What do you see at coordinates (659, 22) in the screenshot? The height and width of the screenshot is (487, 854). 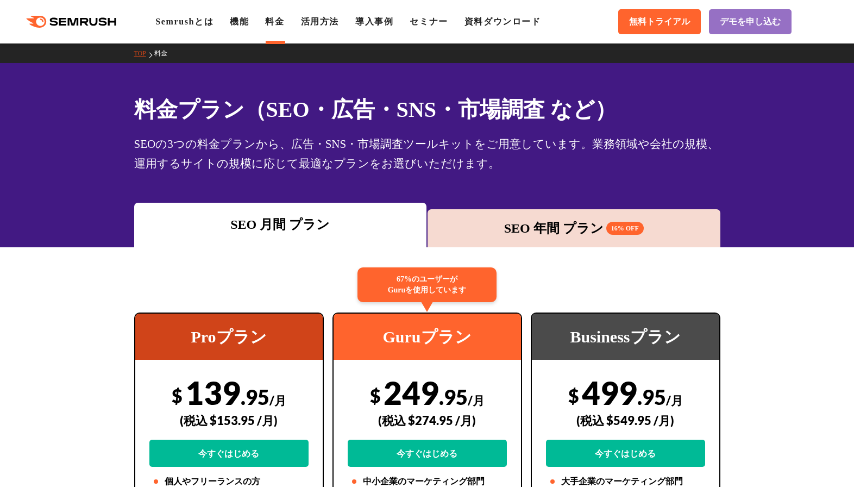 I see `a: 無料トライアル` at bounding box center [659, 22].